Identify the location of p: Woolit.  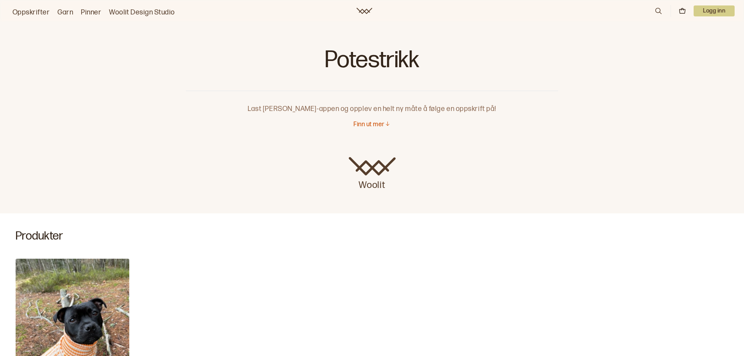
(372, 184).